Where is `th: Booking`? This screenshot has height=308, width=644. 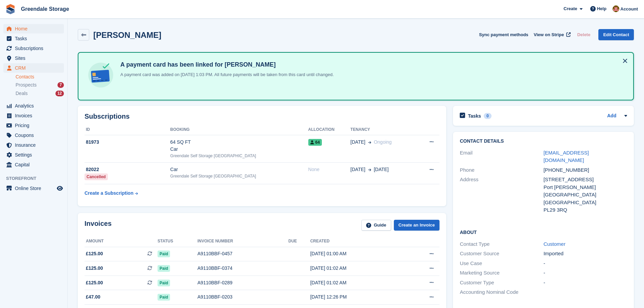
th: Booking is located at coordinates (240, 130).